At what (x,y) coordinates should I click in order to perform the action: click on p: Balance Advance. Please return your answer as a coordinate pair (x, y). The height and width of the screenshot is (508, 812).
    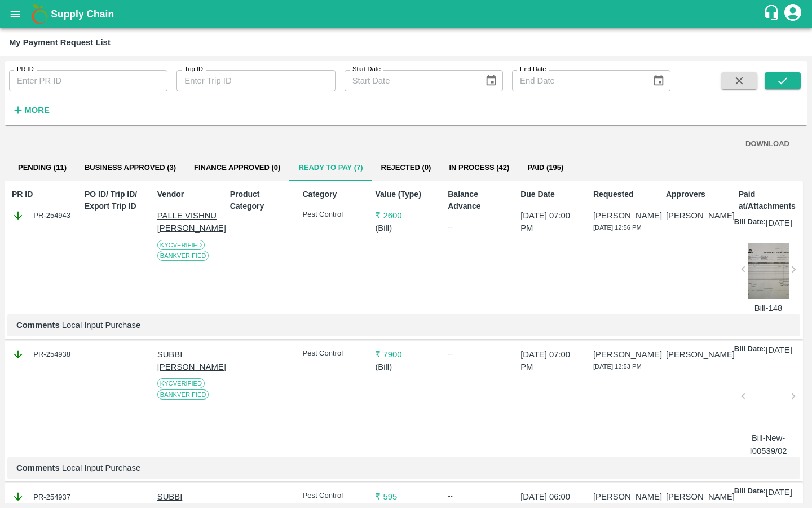
    Looking at the image, I should click on (478, 201).